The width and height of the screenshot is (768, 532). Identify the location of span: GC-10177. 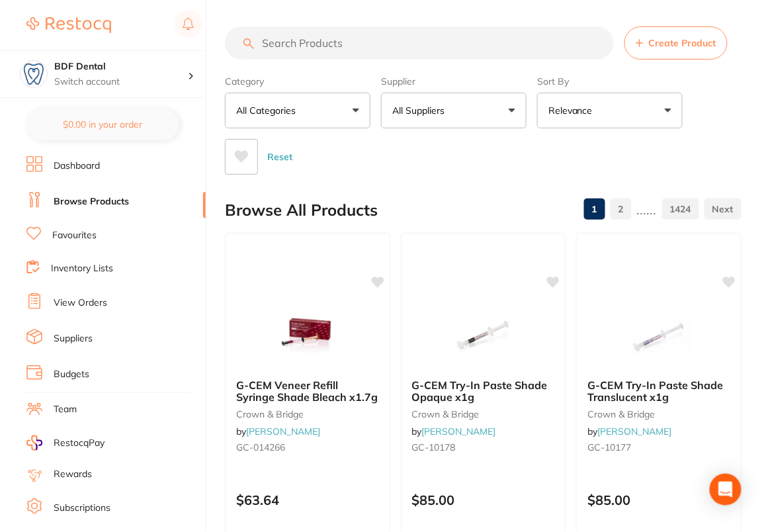
(609, 447).